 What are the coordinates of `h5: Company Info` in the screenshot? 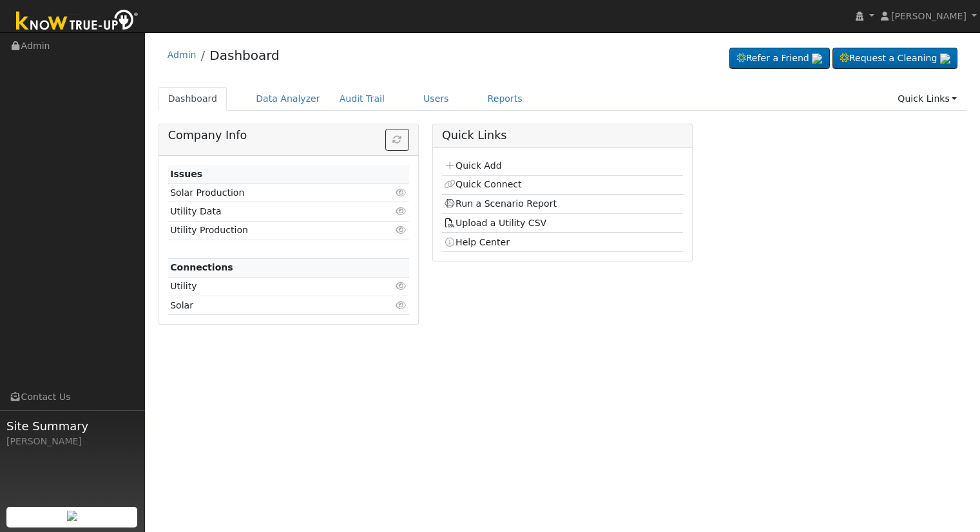 It's located at (289, 135).